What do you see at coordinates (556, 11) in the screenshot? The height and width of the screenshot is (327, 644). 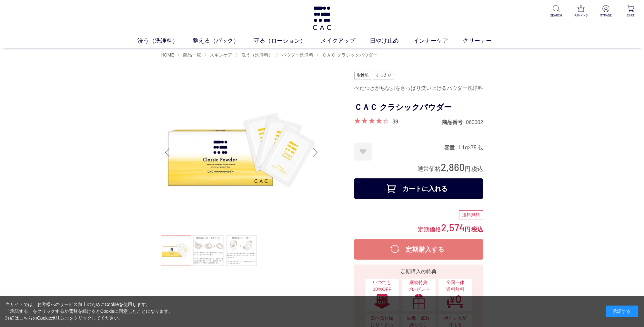 I see `a: SEARCH` at bounding box center [556, 11].